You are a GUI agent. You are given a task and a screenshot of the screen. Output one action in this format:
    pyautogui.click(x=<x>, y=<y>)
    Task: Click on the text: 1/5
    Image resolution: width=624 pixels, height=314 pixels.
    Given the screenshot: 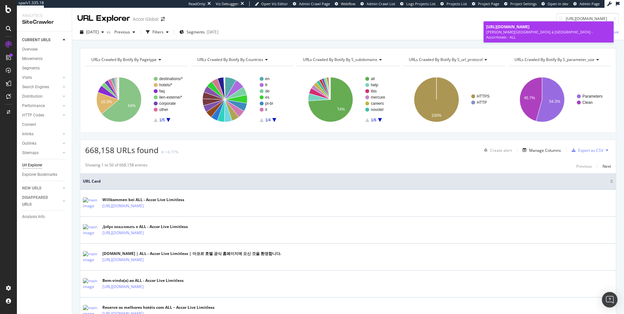 What is the action you would take?
    pyautogui.click(x=162, y=120)
    